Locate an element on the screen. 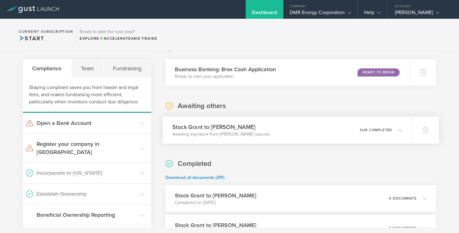  h3: Beneficial Ownership Reporting is located at coordinates (86, 215).